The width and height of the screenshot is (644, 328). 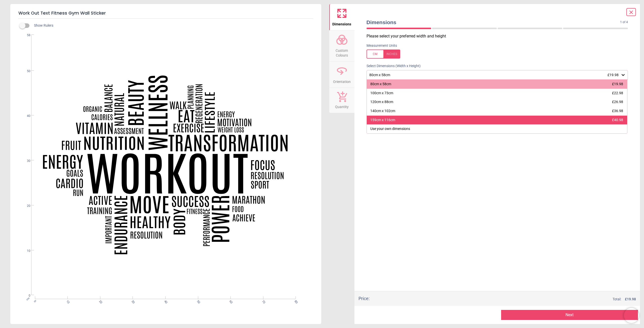 I want to click on span: £36.98, so click(x=618, y=111).